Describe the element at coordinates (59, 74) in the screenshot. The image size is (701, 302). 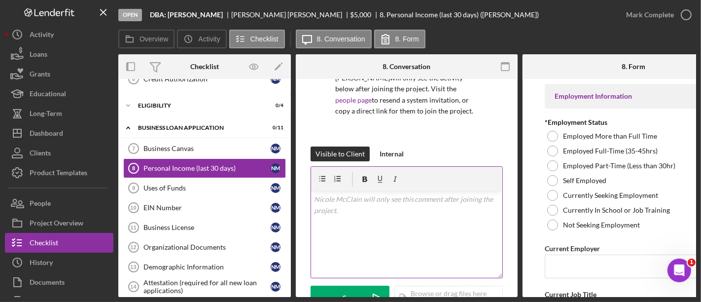
I see `button: Grants` at that location.